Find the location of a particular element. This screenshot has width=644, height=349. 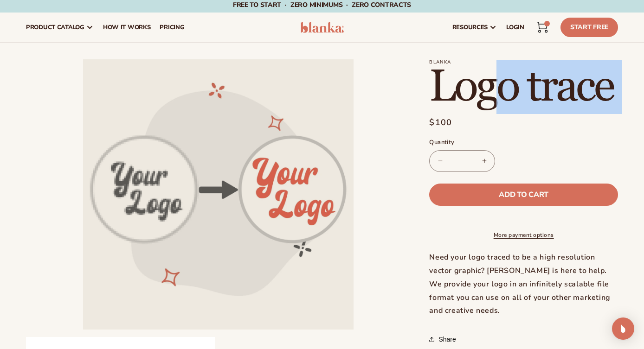

a: More payment options is located at coordinates (523, 235).